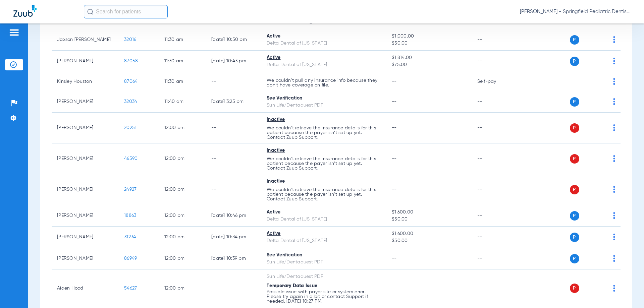  What do you see at coordinates (25, 10) in the screenshot?
I see `img: Zuub Logo` at bounding box center [25, 10].